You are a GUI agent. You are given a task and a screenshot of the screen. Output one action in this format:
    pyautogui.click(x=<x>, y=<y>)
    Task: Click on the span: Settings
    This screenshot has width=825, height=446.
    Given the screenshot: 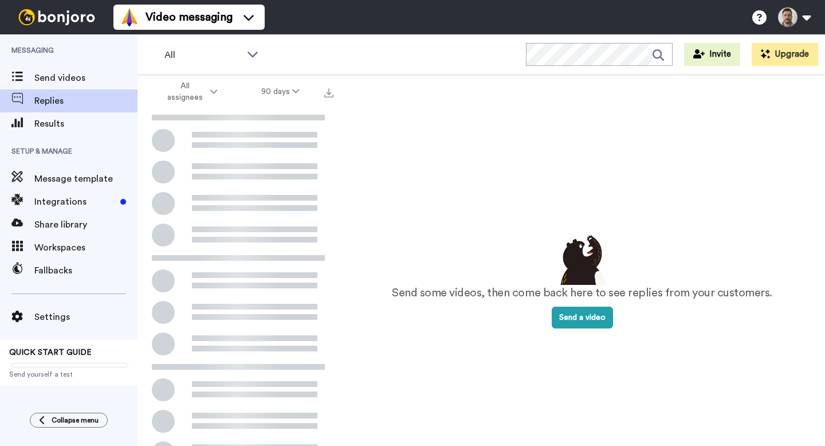 What is the action you would take?
    pyautogui.click(x=86, y=317)
    